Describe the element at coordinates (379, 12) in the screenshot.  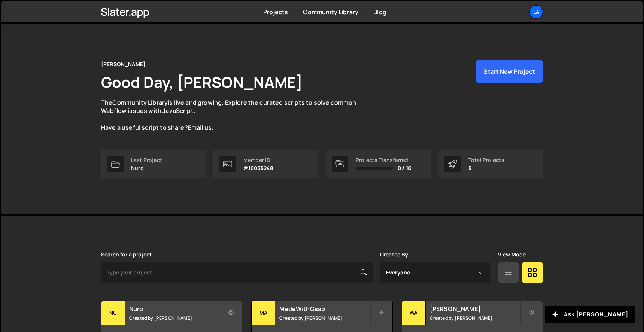
I see `a: Blog` at that location.